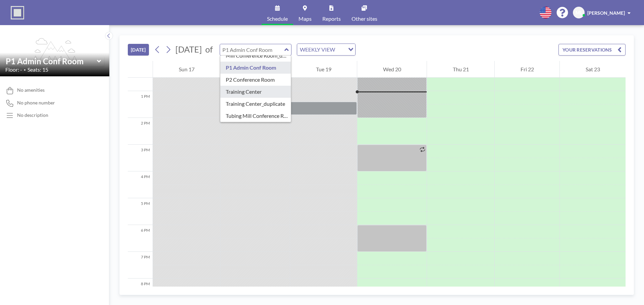  What do you see at coordinates (255, 55) in the screenshot?
I see `div: Mill Conference Room_duplicate` at bounding box center [255, 55].